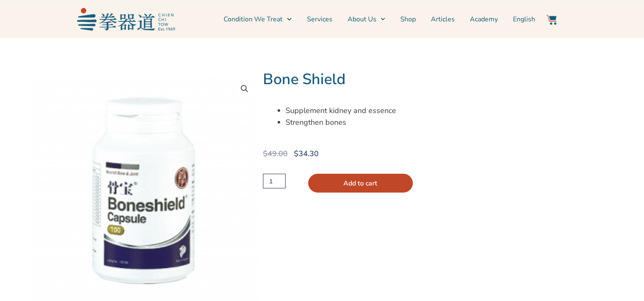  Describe the element at coordinates (320, 19) in the screenshot. I see `a: Services` at that location.